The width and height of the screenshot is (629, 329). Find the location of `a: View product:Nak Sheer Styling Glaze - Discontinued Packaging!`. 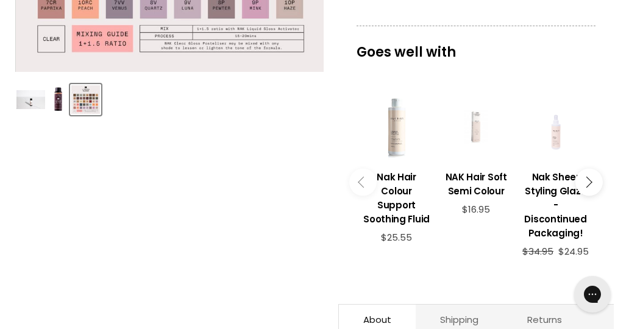

a: View product:Nak Sheer Styling Glaze - Discontinued Packaging! is located at coordinates (555, 204).